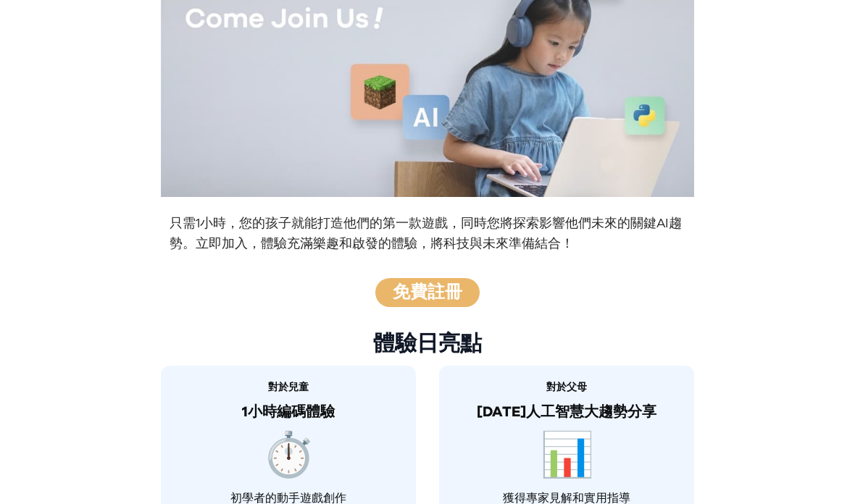 This screenshot has width=855, height=504. I want to click on font: 體驗日亮點, so click(428, 345).